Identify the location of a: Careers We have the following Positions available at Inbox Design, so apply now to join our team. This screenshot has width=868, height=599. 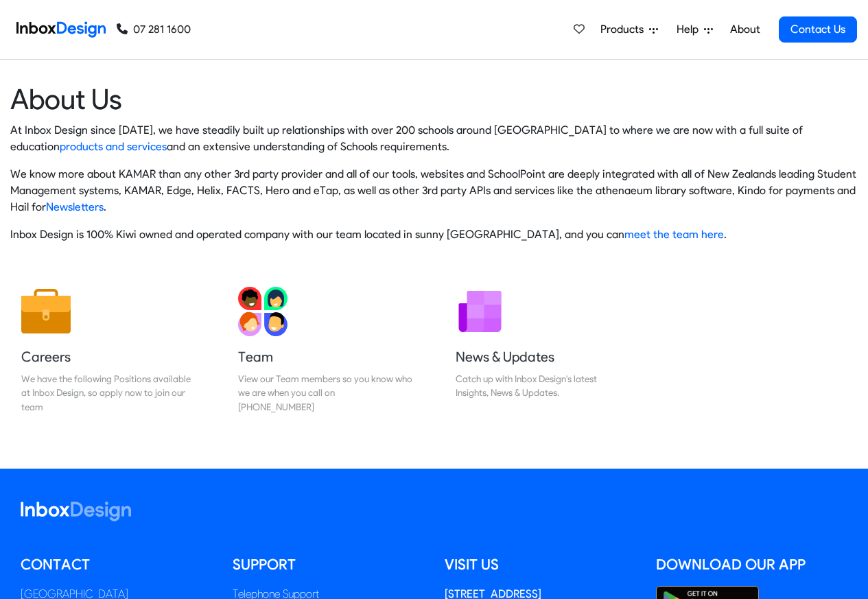
(108, 350).